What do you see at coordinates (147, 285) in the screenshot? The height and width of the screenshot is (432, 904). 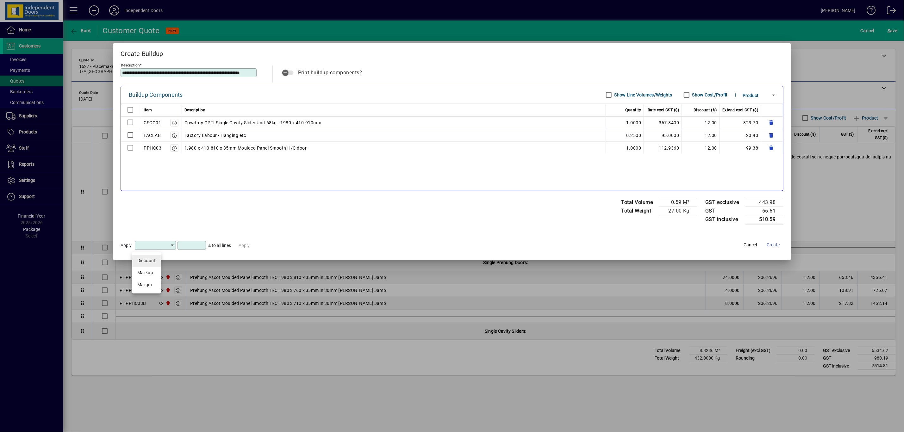 I see `div: Margin` at bounding box center [147, 285].